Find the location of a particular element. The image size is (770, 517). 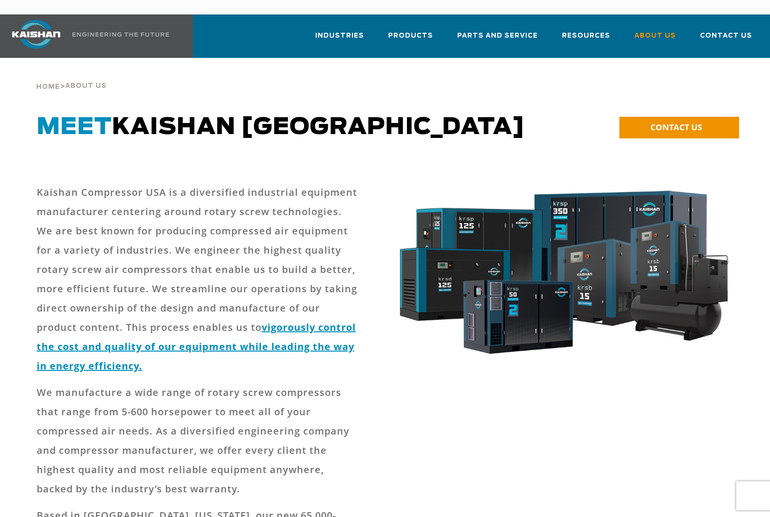

p: We manufacture a wide range of rotary screw compressors that range from 5-600 horsepower to meet ... is located at coordinates (198, 441).